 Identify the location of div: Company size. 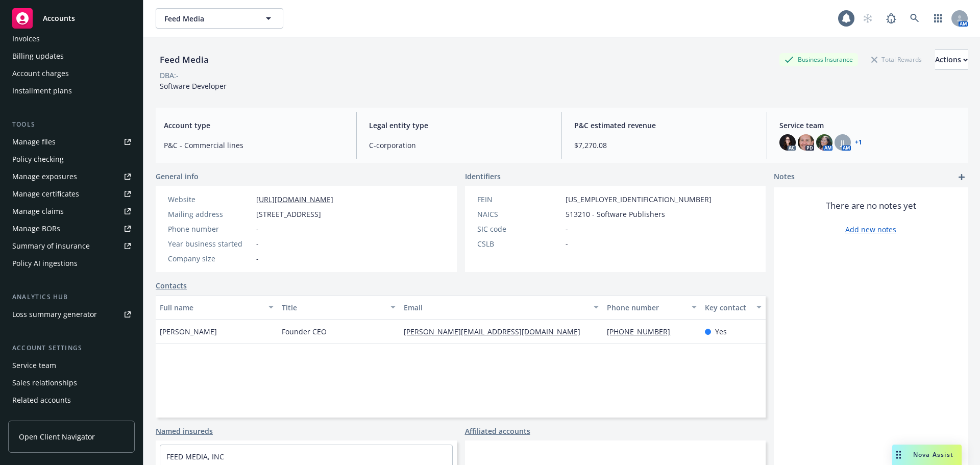
(210, 258).